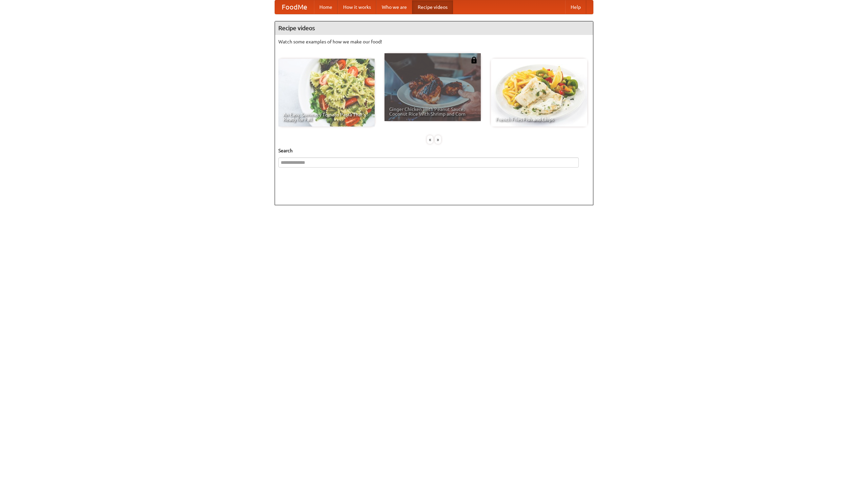  I want to click on span: An Easy, Summery Tomato Pasta That's Ready for Fall, so click(326, 117).